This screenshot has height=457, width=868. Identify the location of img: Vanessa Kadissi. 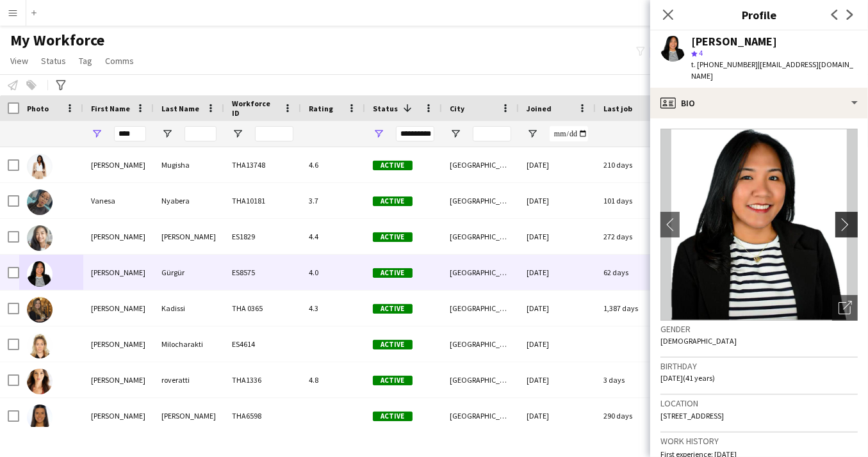
(40, 310).